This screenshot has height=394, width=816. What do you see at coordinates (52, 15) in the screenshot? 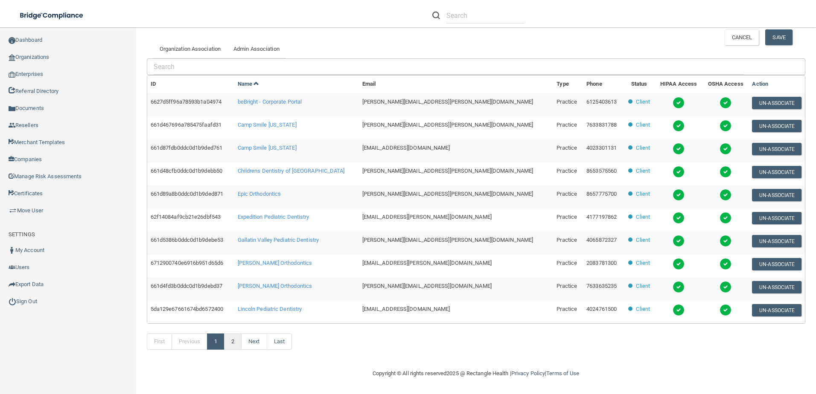
I see `img: bridge_compliance_login_screen.278c3ca4.svg` at bounding box center [52, 15].